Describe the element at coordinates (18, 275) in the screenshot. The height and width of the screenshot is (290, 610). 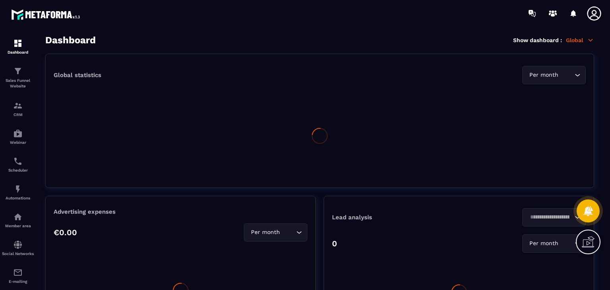
I see `a: emailemailE-mailing` at that location.